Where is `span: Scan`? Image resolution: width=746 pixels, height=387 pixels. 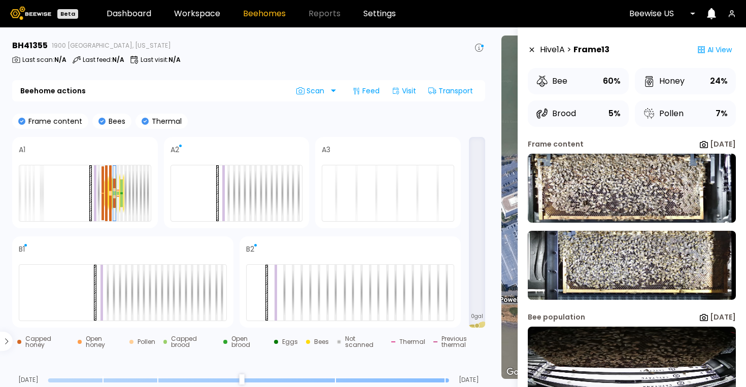 span: Scan is located at coordinates (312, 91).